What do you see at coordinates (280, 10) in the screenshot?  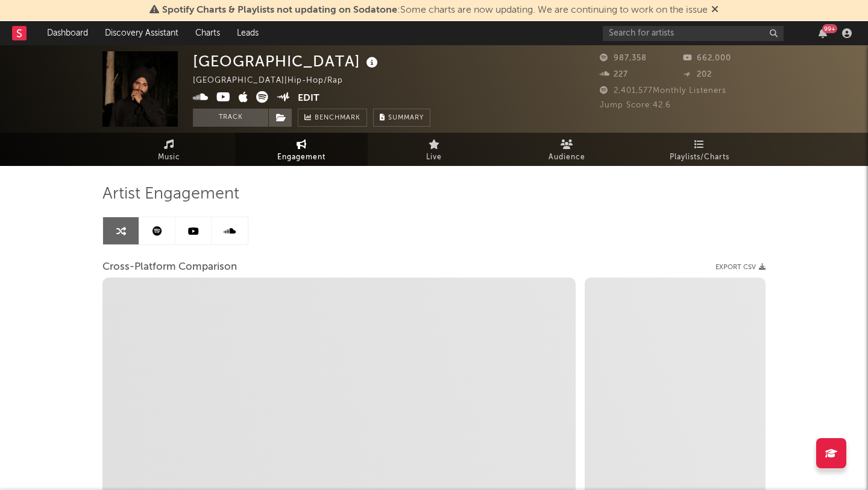 I see `span: Spotify Charts & Playlists not updating on Sodatone` at bounding box center [280, 10].